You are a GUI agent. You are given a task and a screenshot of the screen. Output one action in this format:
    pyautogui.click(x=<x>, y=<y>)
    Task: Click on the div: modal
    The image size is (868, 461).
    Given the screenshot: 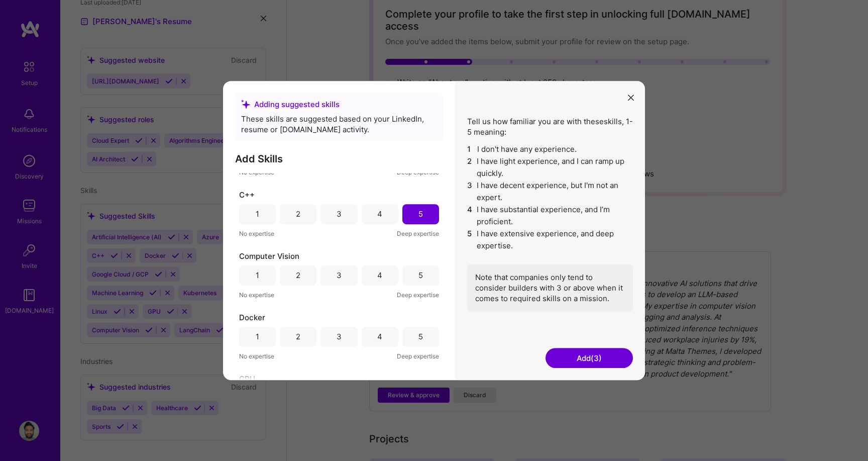 What is the action you would take?
    pyautogui.click(x=434, y=231)
    